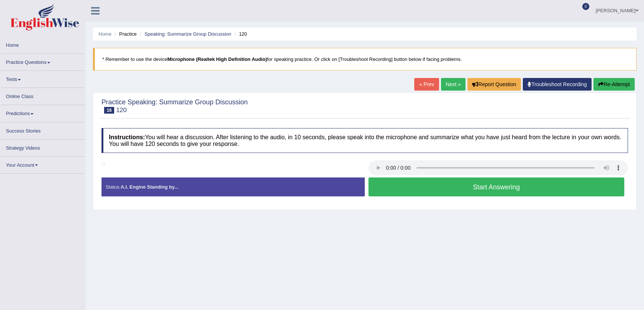 The image size is (644, 310). I want to click on a: « Prev, so click(427, 84).